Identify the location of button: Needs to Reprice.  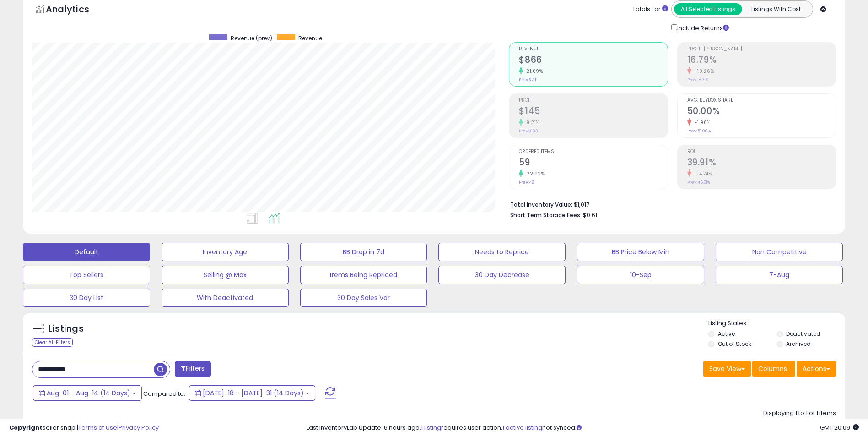
(502, 252).